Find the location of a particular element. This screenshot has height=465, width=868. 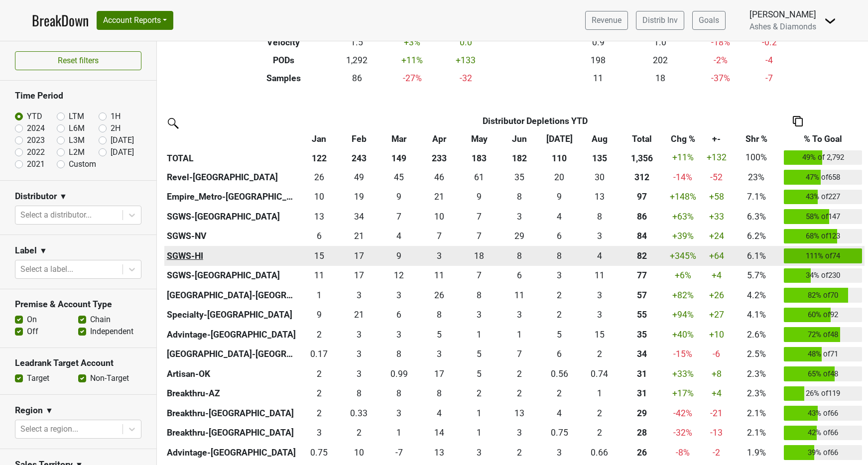

th: 135 is located at coordinates (599, 158).